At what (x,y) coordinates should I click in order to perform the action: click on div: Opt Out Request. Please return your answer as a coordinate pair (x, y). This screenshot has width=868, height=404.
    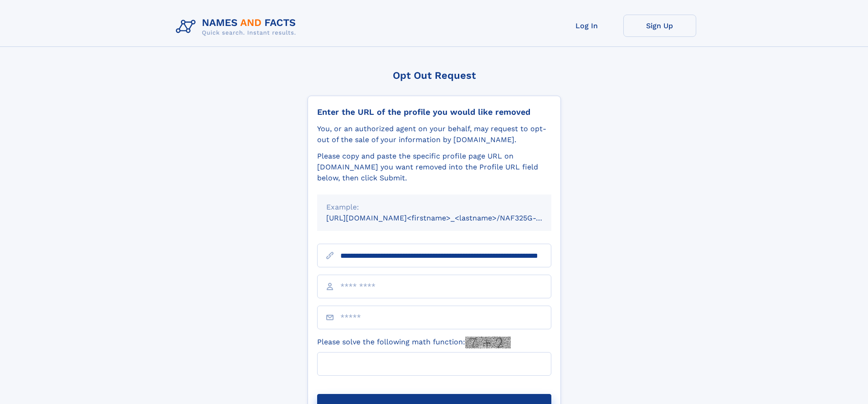
    Looking at the image, I should click on (434, 75).